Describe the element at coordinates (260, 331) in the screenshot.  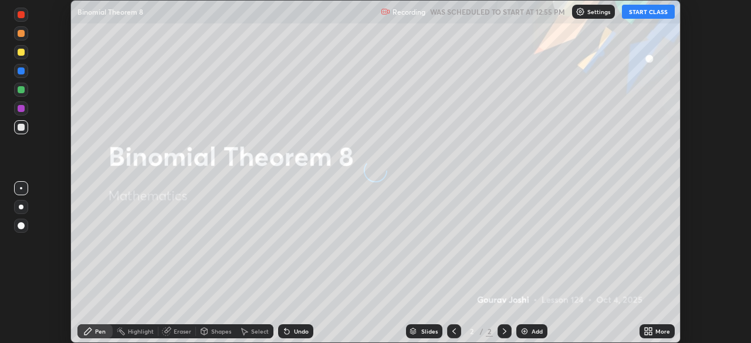
I see `div: Select` at that location.